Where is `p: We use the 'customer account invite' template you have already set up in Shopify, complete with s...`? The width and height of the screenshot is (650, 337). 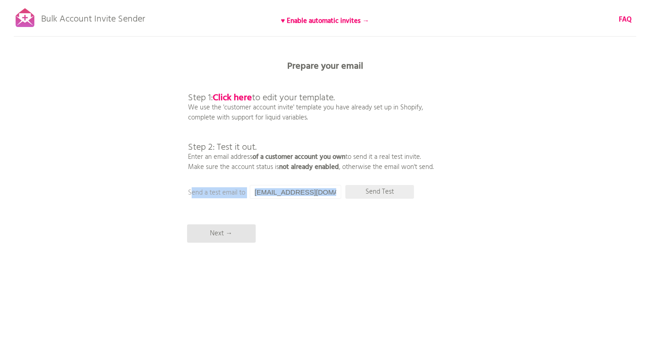 p: We use the 'customer account invite' template you have already set up in Shopify, complete with s... is located at coordinates (310, 123).